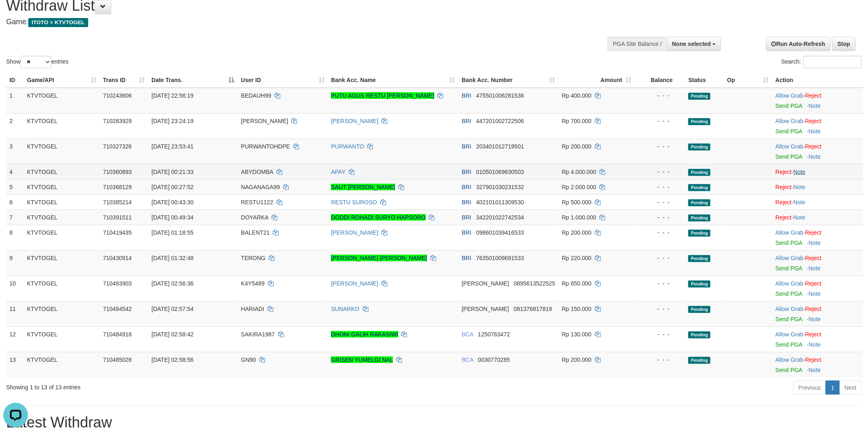  I want to click on th: User ID: activate to sort column ascending, so click(283, 80).